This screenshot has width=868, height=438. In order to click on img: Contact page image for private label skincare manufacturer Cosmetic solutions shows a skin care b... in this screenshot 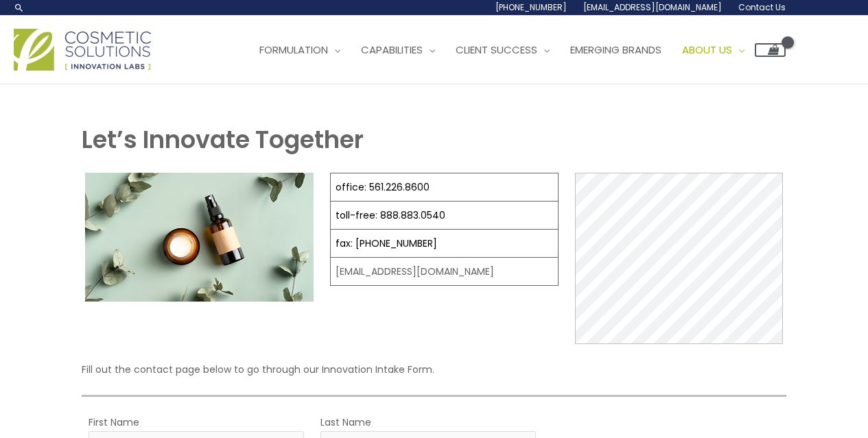, I will do `click(199, 237)`.